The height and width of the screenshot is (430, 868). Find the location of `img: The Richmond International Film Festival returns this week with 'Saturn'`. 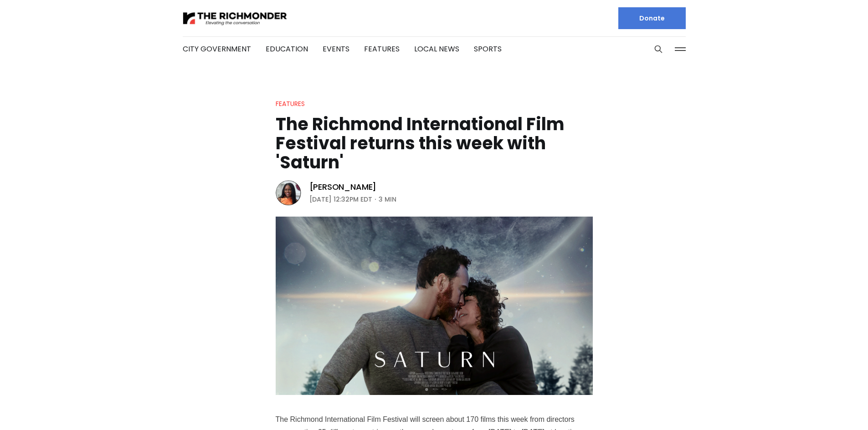

img: The Richmond International Film Festival returns this week with 'Saturn' is located at coordinates (434, 306).